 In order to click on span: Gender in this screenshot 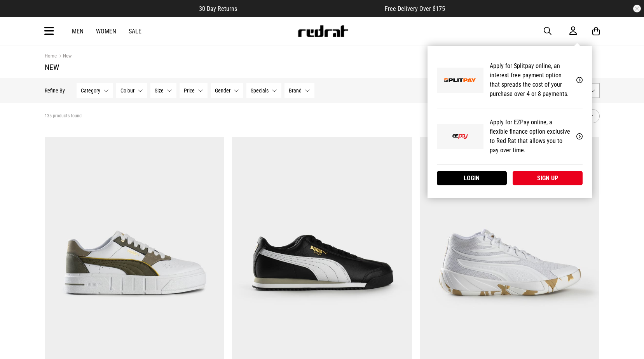, I will do `click(223, 91)`.